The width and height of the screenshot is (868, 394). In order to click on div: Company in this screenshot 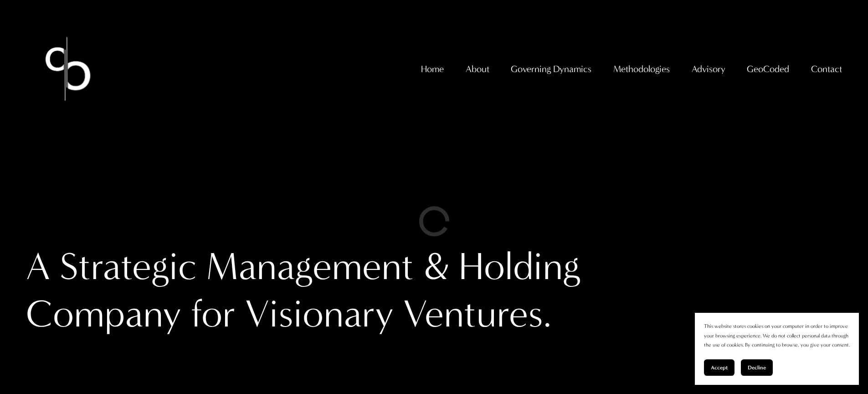, I will do `click(104, 314)`.